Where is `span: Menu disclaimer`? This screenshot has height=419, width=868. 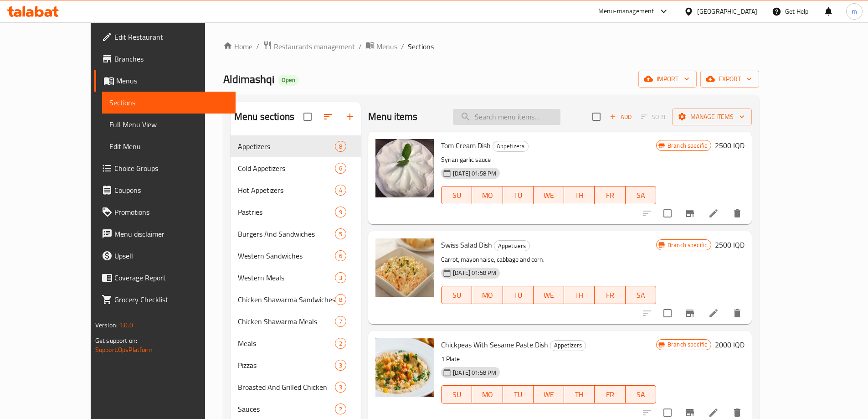
span: Menu disclaimer is located at coordinates (171, 234).